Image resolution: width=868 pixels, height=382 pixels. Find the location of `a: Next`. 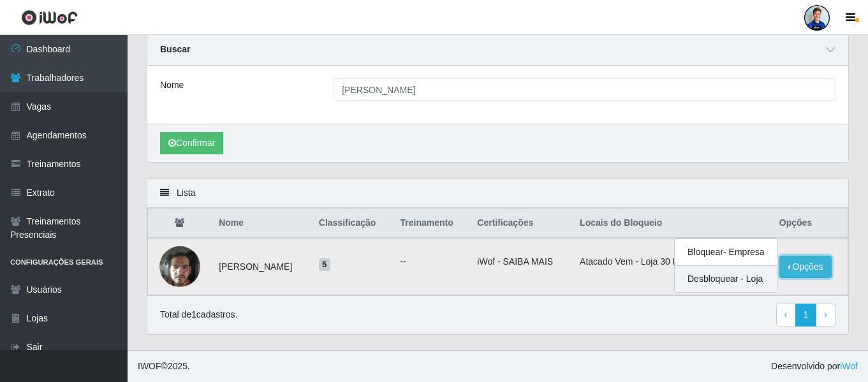

a: Next is located at coordinates (825, 315).